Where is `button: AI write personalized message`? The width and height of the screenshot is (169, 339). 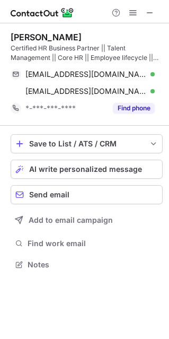
button: AI write personalized message is located at coordinates (87, 169).